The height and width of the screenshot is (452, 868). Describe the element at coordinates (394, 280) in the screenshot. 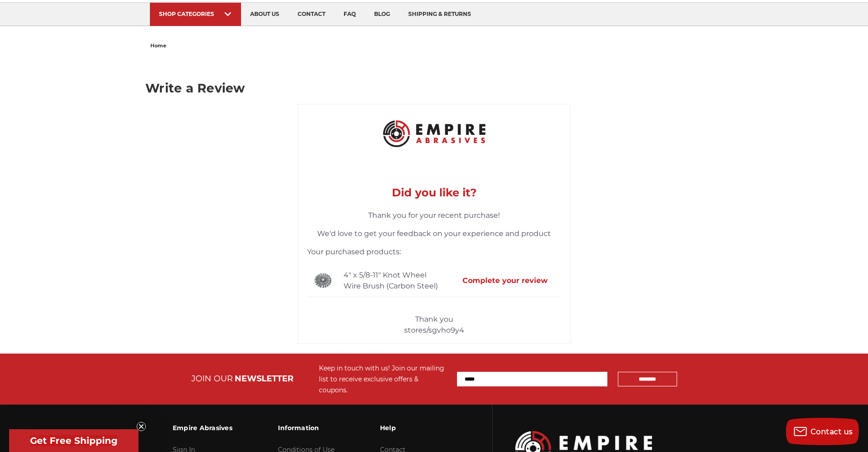

I see `div: 4" x 5/8-11" Knot Wheel Wire Brush (Carbon Steel)` at that location.